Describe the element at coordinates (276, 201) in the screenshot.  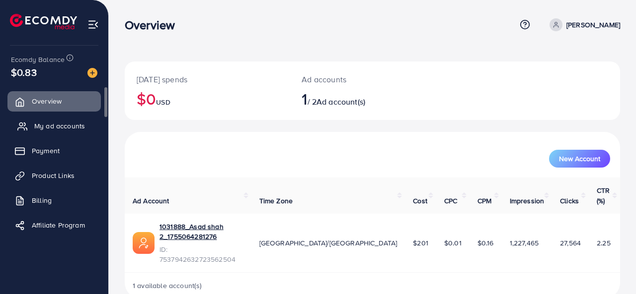
I see `span: Time Zone` at that location.